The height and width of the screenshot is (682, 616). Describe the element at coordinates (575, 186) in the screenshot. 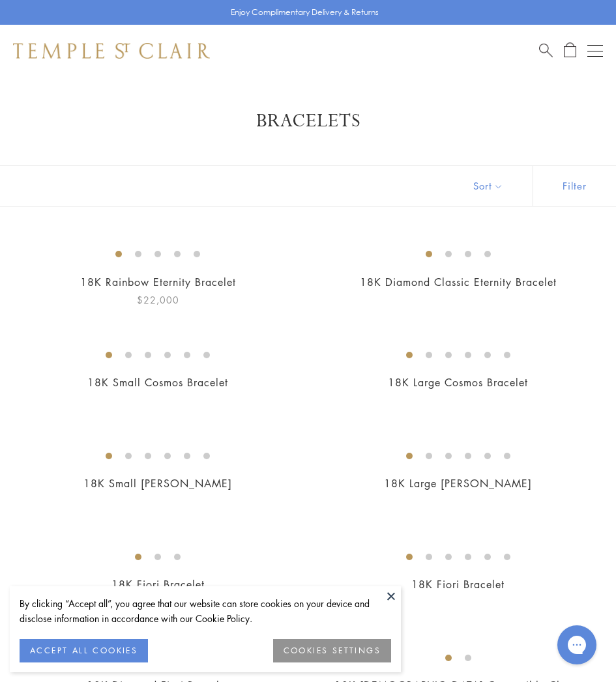

I see `button: Show filters` at that location.